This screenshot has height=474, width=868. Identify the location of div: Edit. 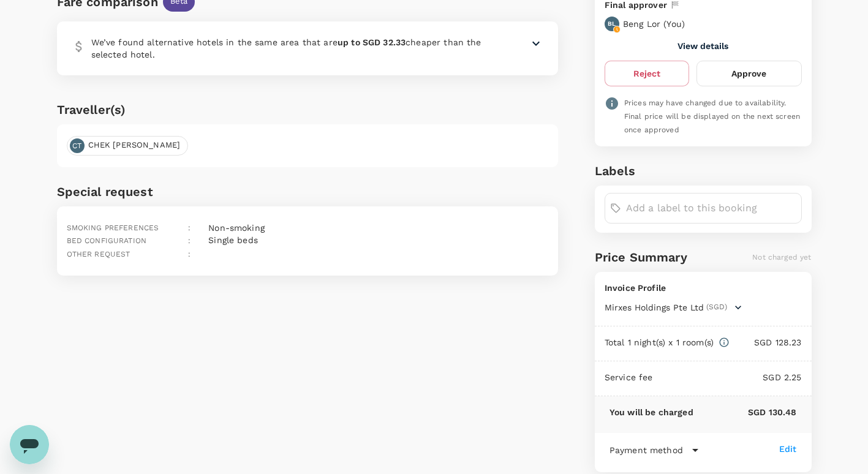
(787, 449).